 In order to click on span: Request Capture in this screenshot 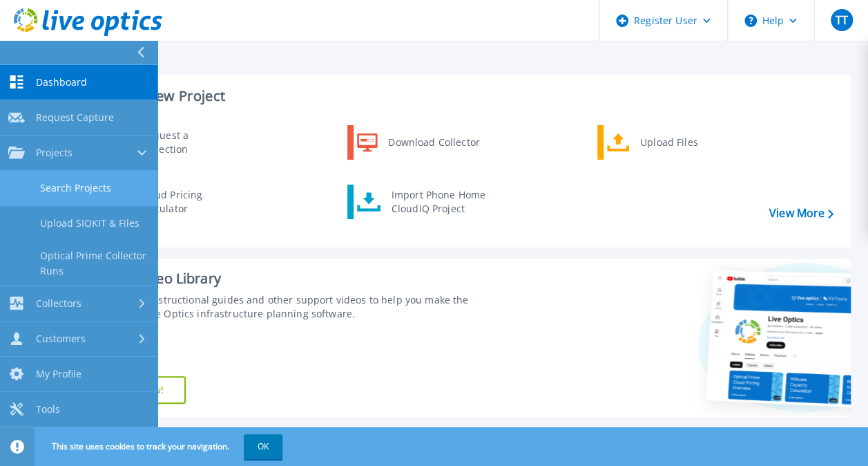, I will do `click(75, 117)`.